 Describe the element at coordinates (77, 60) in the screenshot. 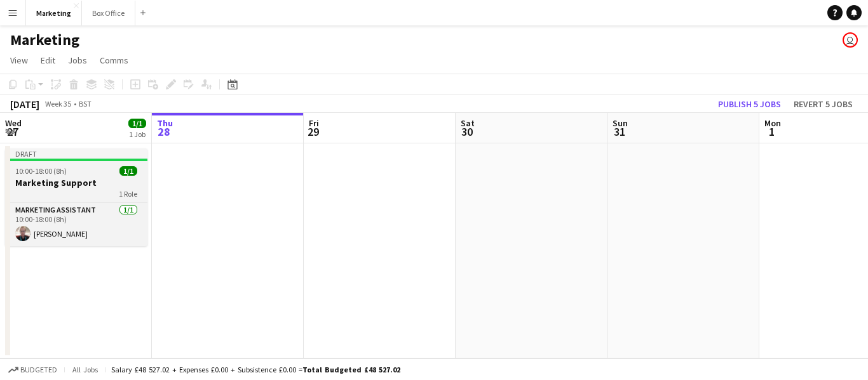

I see `span: Jobs` at that location.